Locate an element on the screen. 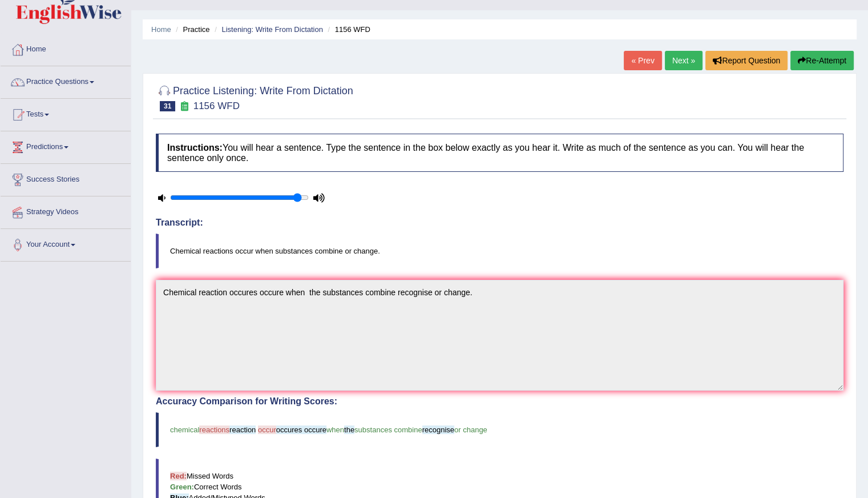 This screenshot has height=498, width=868. li: Practice is located at coordinates (191, 29).